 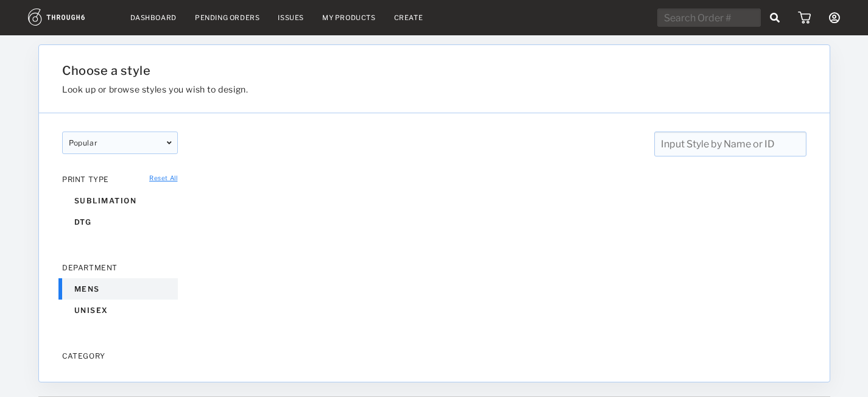 What do you see at coordinates (227, 18) in the screenshot?
I see `div: Pending Orders` at bounding box center [227, 18].